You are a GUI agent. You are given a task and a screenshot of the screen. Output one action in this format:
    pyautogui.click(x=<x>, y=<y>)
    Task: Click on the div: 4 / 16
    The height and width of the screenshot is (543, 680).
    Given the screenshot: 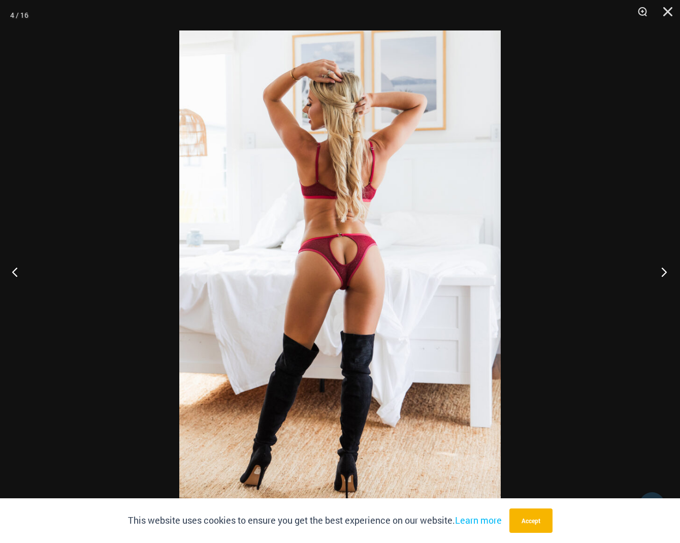 What is the action you would take?
    pyautogui.click(x=19, y=15)
    